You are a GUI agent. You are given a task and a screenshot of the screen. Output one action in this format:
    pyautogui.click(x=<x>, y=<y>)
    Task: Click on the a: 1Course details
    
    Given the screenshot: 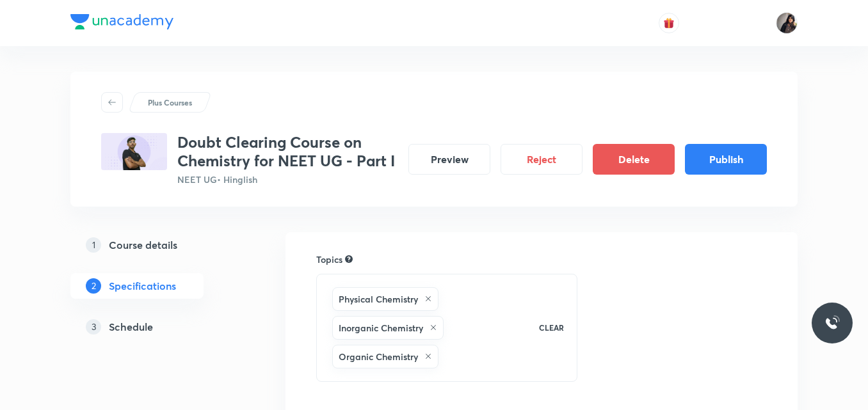 What is the action you would take?
    pyautogui.click(x=157, y=245)
    